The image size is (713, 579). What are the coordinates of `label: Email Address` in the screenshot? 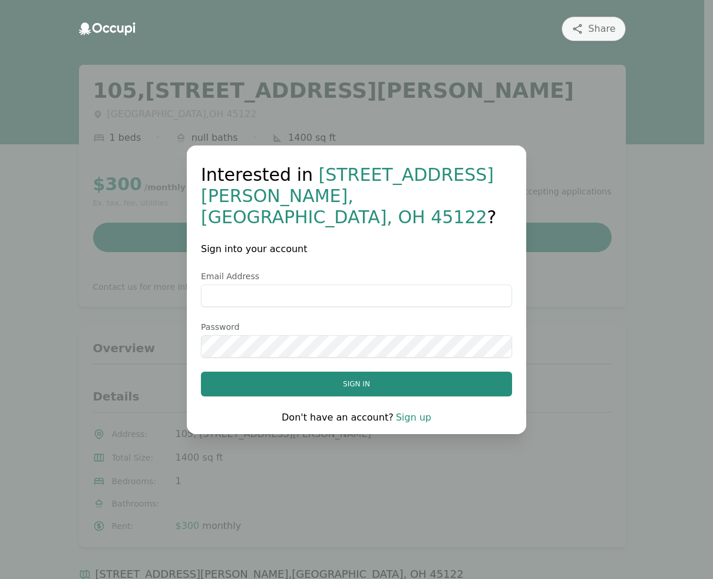 It's located at (356, 276).